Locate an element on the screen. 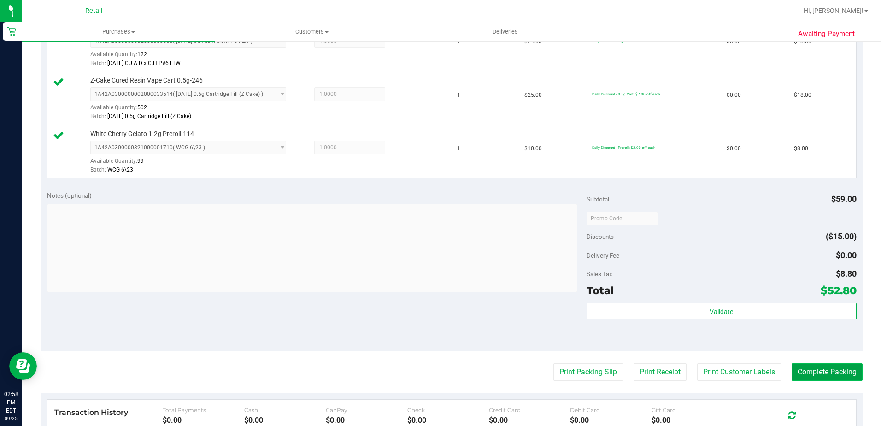 This screenshot has width=881, height=426. inline-svg: Retail is located at coordinates (12, 31).